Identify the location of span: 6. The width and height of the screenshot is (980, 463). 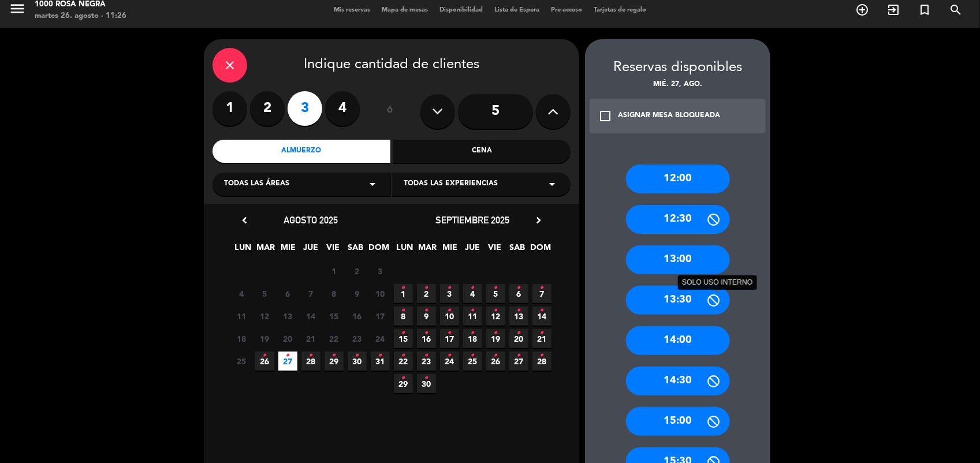
(519, 293).